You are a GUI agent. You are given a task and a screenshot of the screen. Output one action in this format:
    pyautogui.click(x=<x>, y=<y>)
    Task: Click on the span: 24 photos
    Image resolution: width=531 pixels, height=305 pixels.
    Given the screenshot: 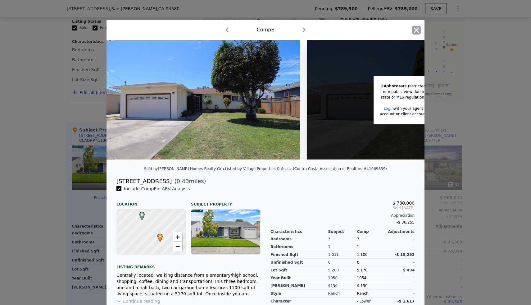 What is the action you would take?
    pyautogui.click(x=391, y=86)
    